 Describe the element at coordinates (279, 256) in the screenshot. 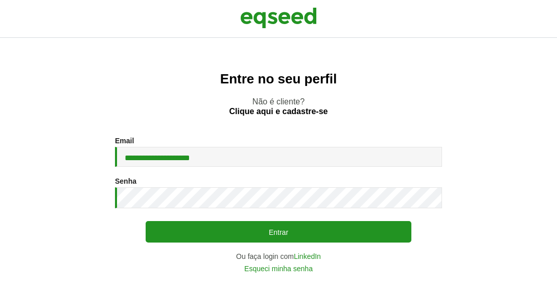

I see `div: Ou faça login com` at that location.